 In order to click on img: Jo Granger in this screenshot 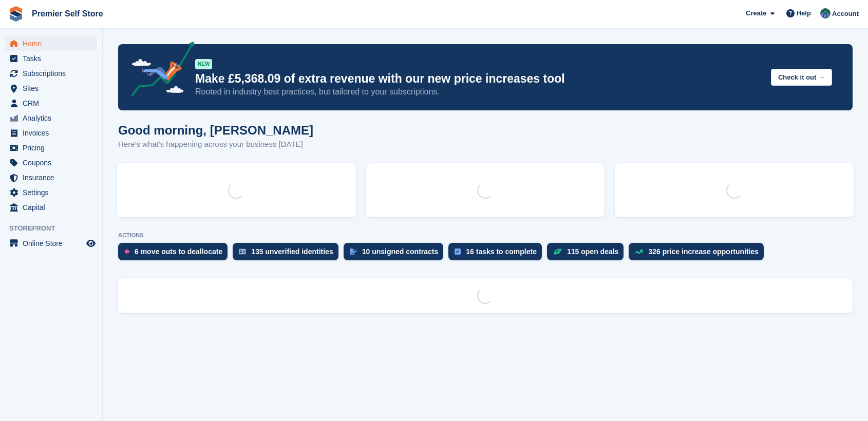, I will do `click(825, 13)`.